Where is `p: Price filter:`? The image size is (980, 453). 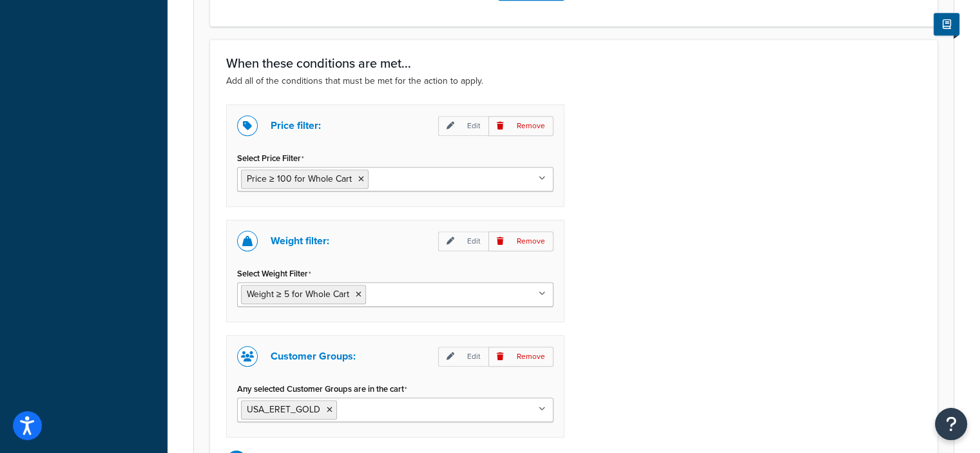 p: Price filter: is located at coordinates (295, 125).